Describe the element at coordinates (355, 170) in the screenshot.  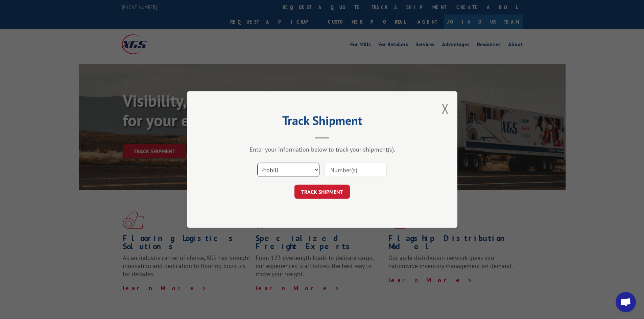
I see `input: Number(s)` at that location.